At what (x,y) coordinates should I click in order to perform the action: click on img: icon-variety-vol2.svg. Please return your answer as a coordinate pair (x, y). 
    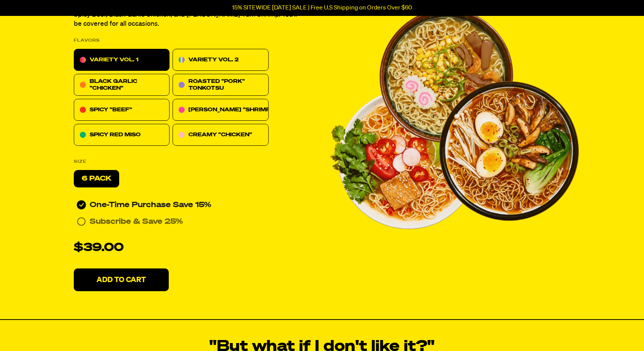
    Looking at the image, I should click on (181, 60).